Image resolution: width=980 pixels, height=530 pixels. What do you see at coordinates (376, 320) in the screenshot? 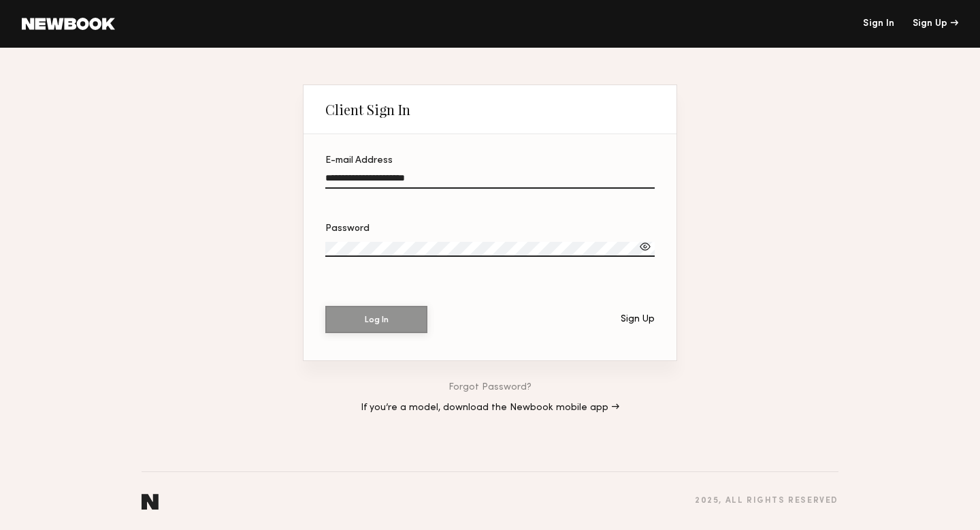
I see `button: Log In` at bounding box center [376, 320].